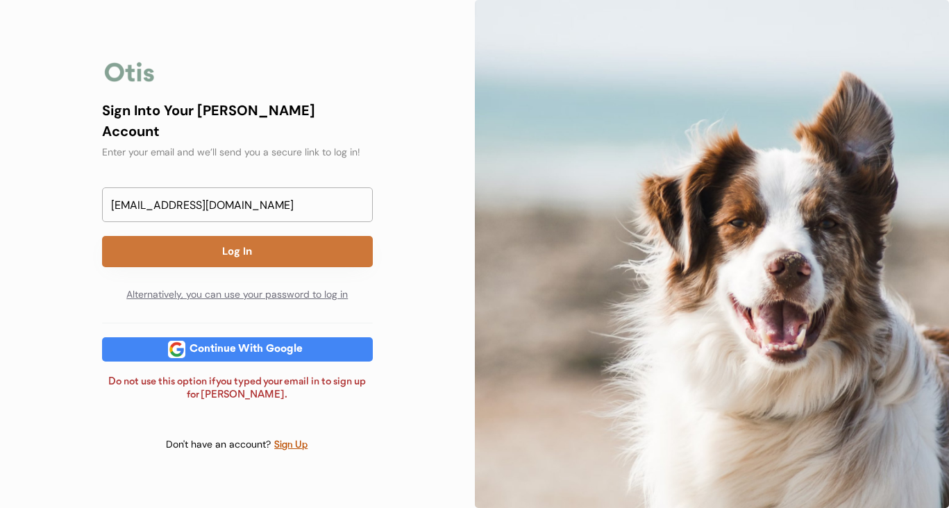 Image resolution: width=949 pixels, height=508 pixels. I want to click on div: Don't have an account?, so click(219, 445).